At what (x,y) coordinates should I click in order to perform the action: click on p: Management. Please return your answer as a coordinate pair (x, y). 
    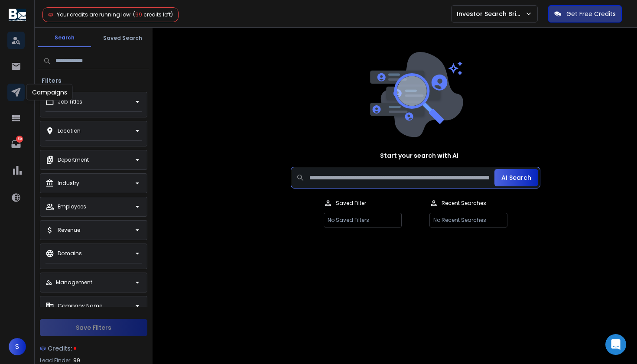
    Looking at the image, I should click on (74, 282).